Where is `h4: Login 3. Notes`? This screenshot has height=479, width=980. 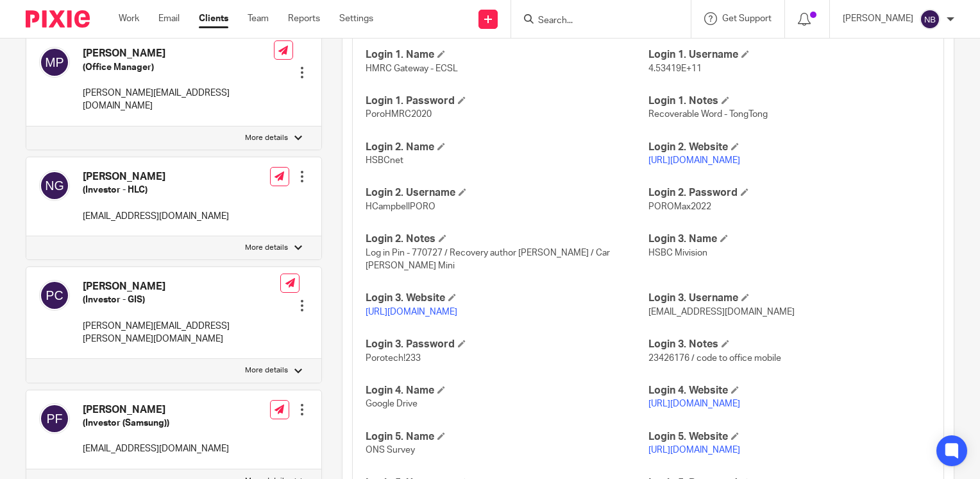
h4: Login 3. Notes is located at coordinates (790, 344).